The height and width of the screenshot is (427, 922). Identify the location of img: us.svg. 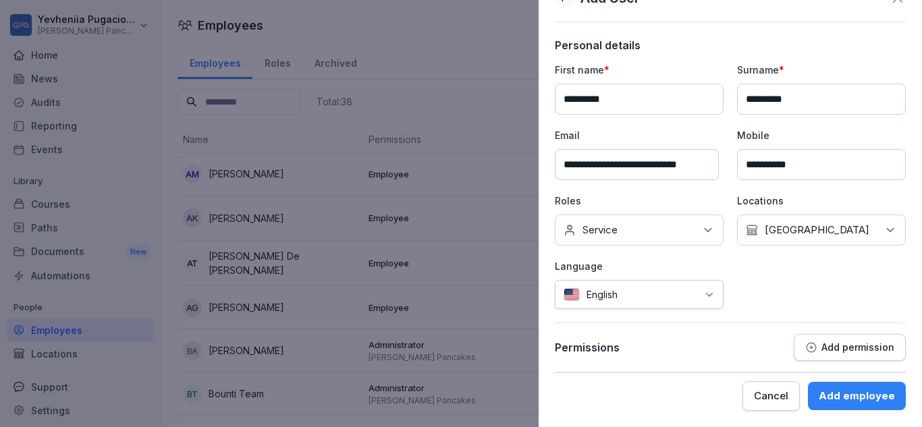
(572, 294).